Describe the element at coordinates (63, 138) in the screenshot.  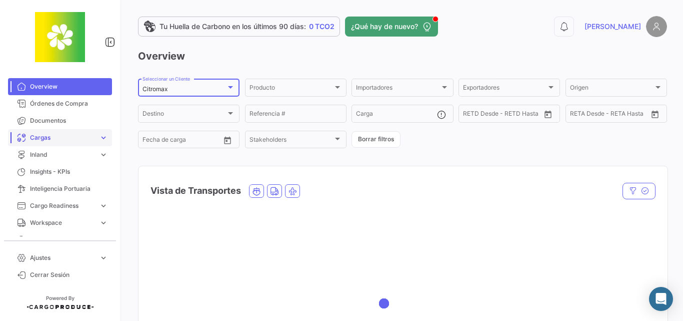
I see `span: Cargas` at that location.